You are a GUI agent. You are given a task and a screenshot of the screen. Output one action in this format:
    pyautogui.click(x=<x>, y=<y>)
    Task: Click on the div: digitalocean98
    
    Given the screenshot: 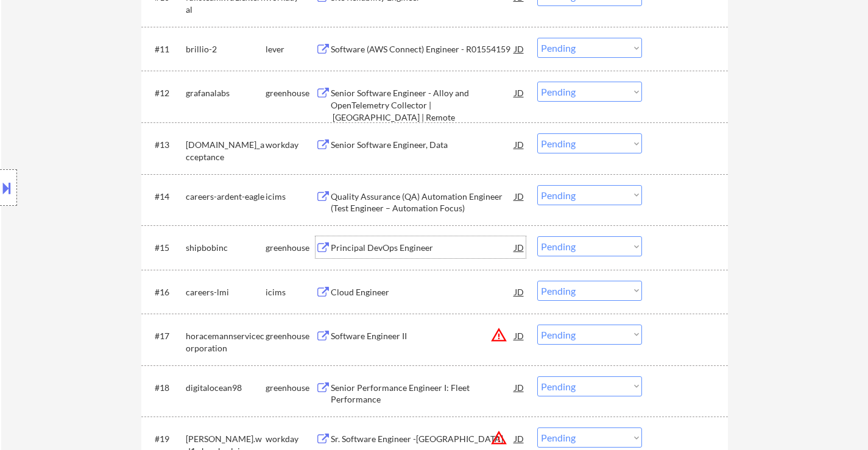 What is the action you would take?
    pyautogui.click(x=225, y=387)
    